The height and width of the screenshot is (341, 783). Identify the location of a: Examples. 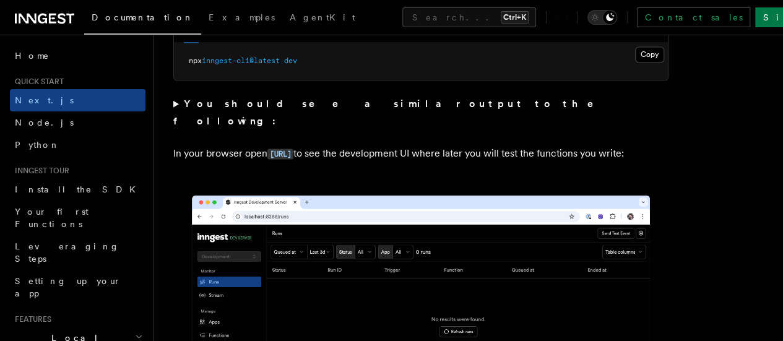
(241, 19).